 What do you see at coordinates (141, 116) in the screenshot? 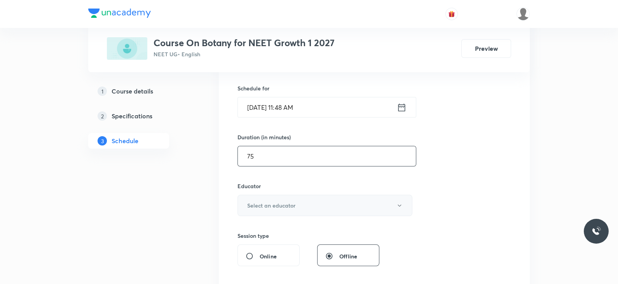
I see `a: 2Specifications` at bounding box center [141, 116].